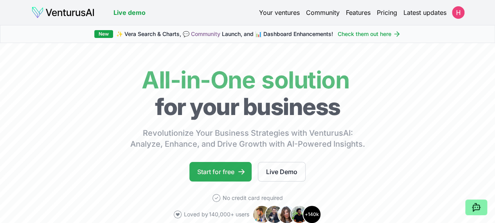 This screenshot has height=223, width=495. What do you see at coordinates (279, 13) in the screenshot?
I see `a: Your ventures` at bounding box center [279, 13].